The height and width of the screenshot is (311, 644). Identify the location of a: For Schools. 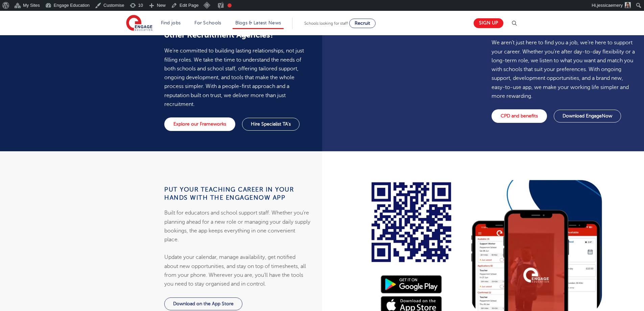
(208, 23).